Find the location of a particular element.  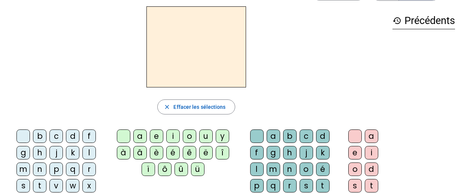

div: î is located at coordinates (222, 152).